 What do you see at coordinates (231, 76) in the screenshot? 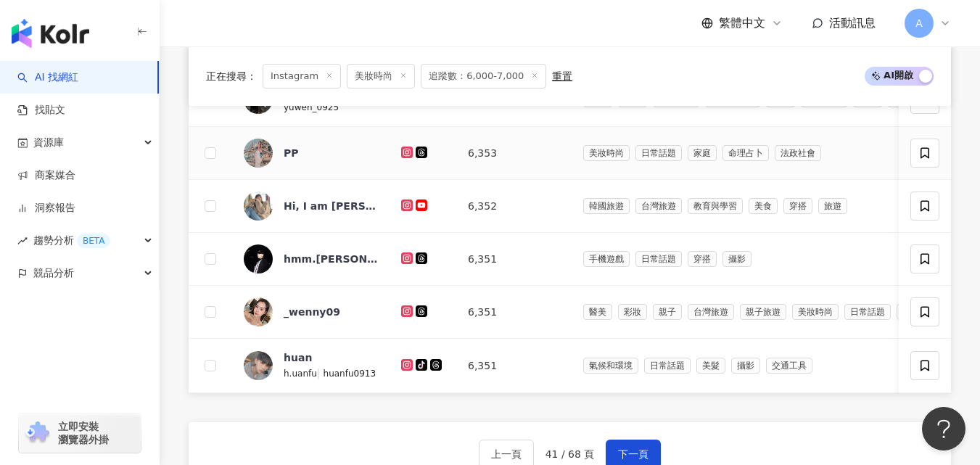
I see `span: 正在搜尋 ：` at bounding box center [231, 76].